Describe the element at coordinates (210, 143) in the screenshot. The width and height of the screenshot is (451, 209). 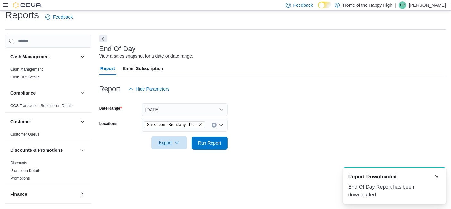
I see `button: Run Report` at that location.